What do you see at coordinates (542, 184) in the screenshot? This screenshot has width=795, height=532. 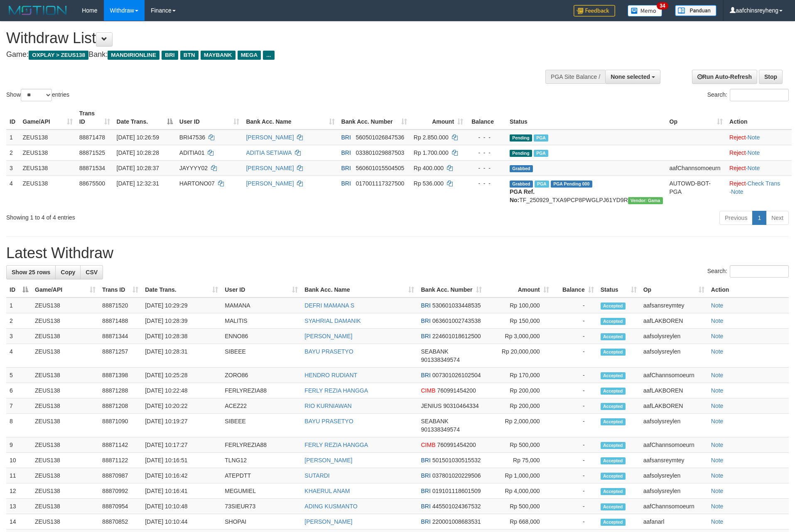 I see `span: Marked by aaftrukkakada` at bounding box center [542, 184].